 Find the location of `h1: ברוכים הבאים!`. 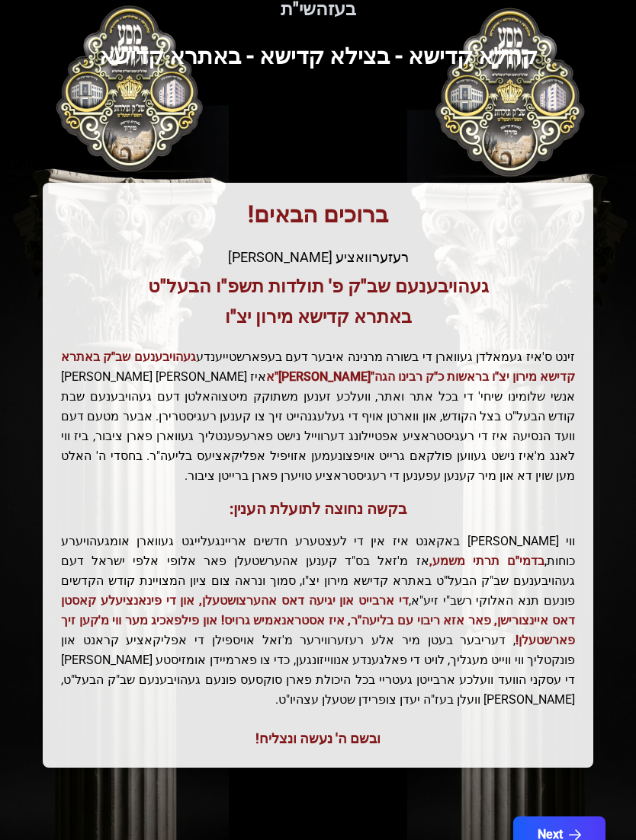

h1: ברוכים הבאים! is located at coordinates (318, 215).